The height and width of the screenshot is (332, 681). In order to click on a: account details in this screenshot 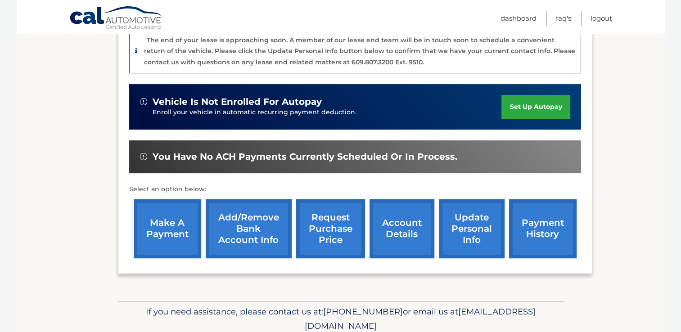, I will do `click(402, 229)`.